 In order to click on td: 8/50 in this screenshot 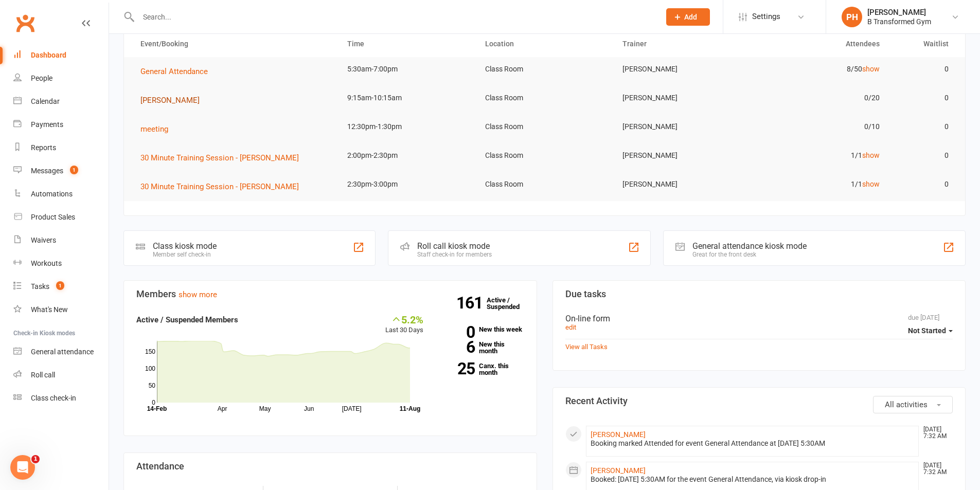, I will do `click(820, 69)`.